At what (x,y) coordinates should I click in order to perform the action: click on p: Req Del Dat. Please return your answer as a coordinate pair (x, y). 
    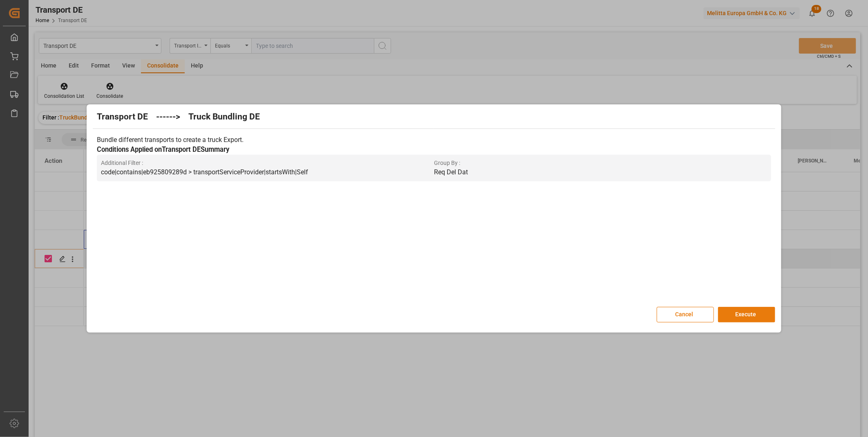
    Looking at the image, I should click on (601, 172).